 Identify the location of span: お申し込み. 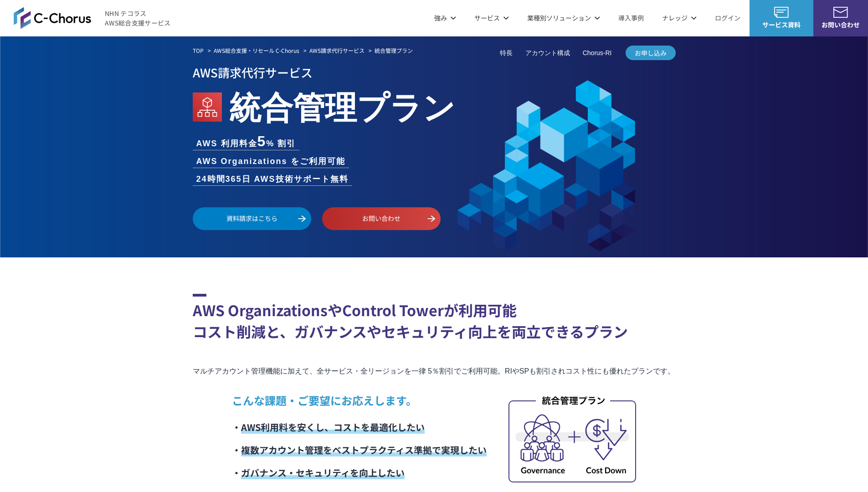
(651, 53).